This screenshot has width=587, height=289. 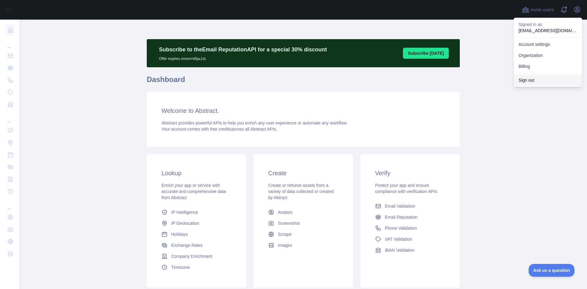 I want to click on span: Screenshot, so click(x=289, y=223).